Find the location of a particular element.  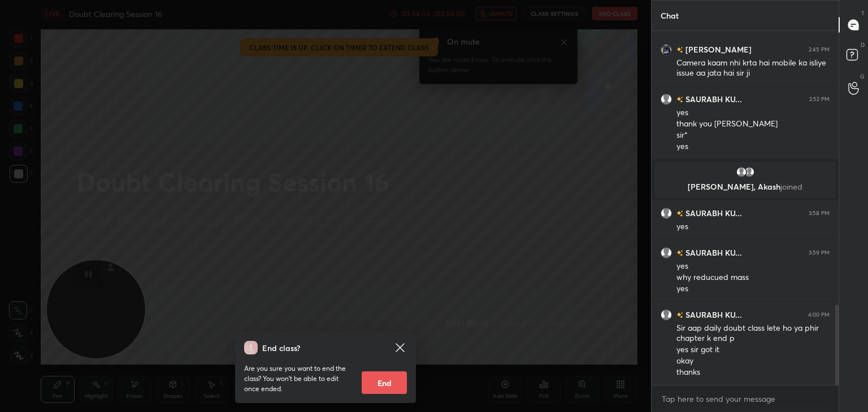

p: Chat is located at coordinates (670, 15).